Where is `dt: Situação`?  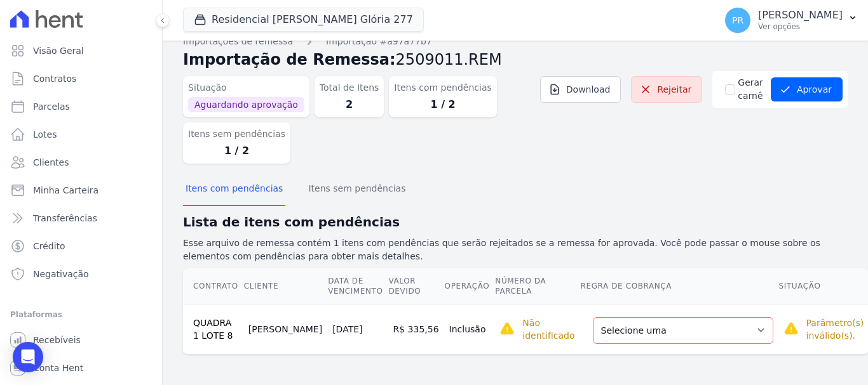
dt: Situação is located at coordinates (246, 88).